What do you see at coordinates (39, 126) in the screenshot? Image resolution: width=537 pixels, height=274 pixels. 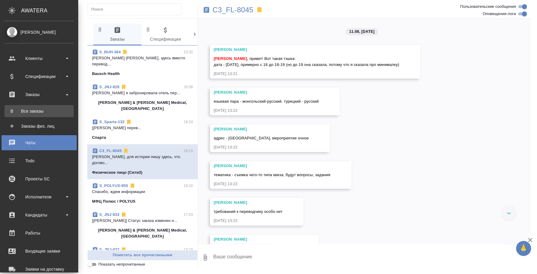 I see `a: ФЗаказы физ. лиц` at bounding box center [39, 126].